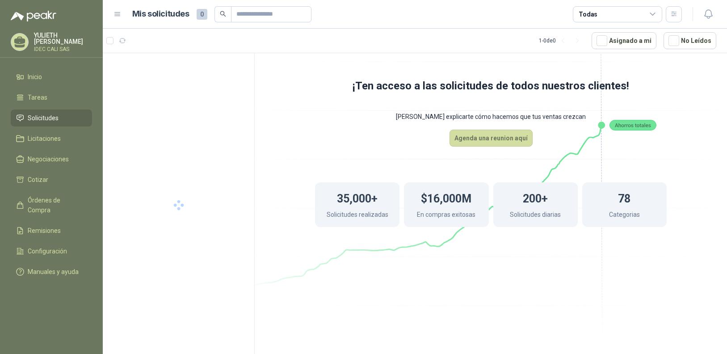 The image size is (727, 354). Describe the element at coordinates (357, 215) in the screenshot. I see `p: Solicitudes realizadas` at that location.